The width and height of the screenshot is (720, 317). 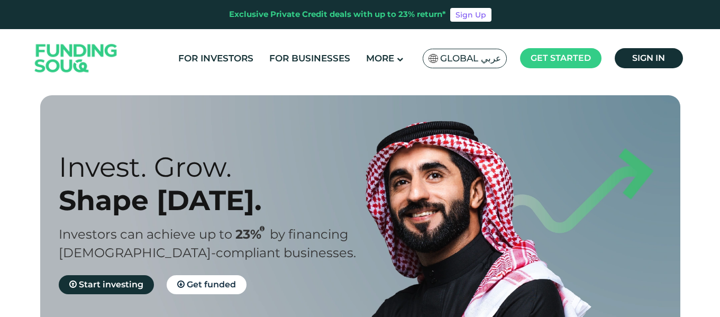 What do you see at coordinates (561, 58) in the screenshot?
I see `span: Get started` at bounding box center [561, 58].